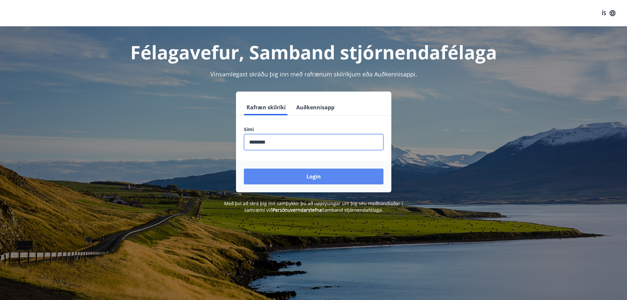 Image resolution: width=627 pixels, height=300 pixels. Describe the element at coordinates (314, 129) in the screenshot. I see `label: Sími` at that location.